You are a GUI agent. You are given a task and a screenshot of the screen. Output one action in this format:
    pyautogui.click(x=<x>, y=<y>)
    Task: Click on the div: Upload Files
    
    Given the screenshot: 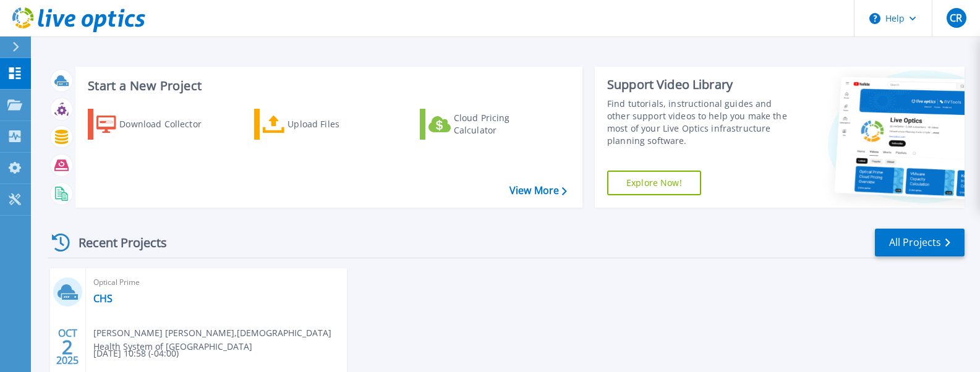 What is the action you would take?
    pyautogui.click(x=337, y=124)
    